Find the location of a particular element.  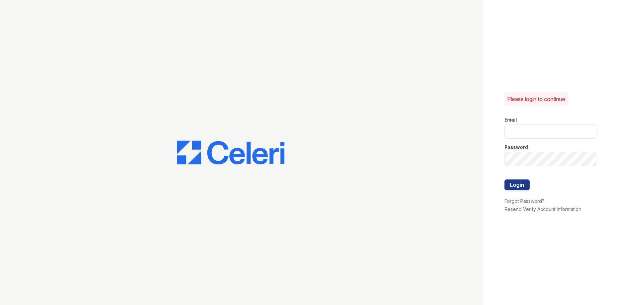

a: Resend Verify Account Information is located at coordinates (542, 209).